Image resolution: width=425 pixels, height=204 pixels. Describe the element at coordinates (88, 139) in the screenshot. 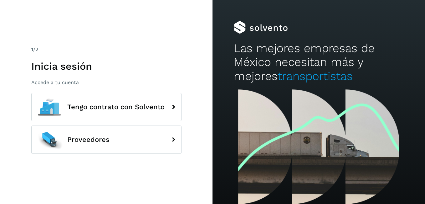

I see `span: Proveedores` at that location.